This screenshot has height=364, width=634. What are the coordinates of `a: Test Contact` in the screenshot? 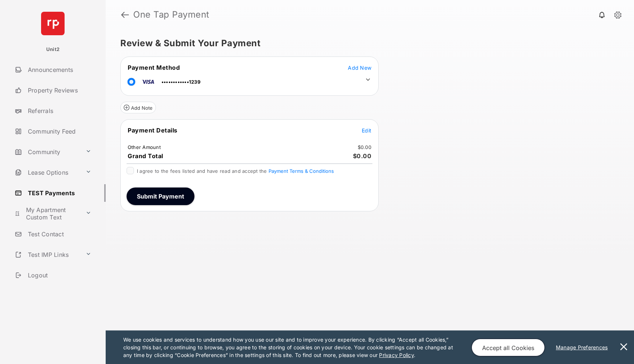 It's located at (59, 234).